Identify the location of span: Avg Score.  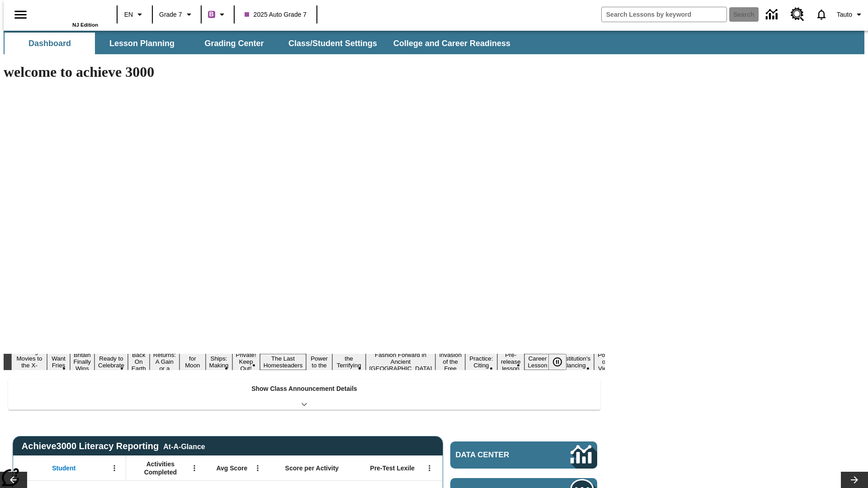
(231, 468).